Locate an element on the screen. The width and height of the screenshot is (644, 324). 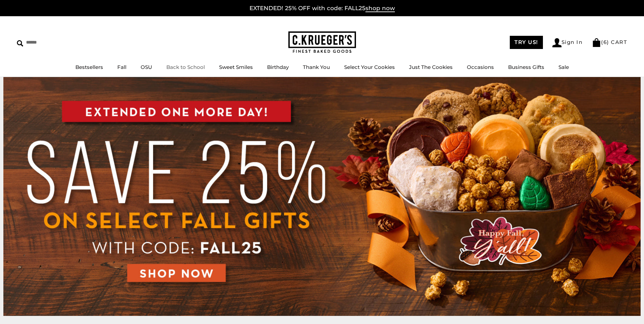
img: Bag is located at coordinates (596, 43).